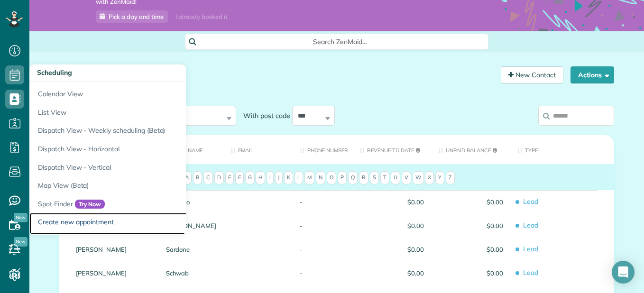 Image resolution: width=644 pixels, height=293 pixels. Describe the element at coordinates (191, 202) in the screenshot. I see `a: Arellano` at that location.